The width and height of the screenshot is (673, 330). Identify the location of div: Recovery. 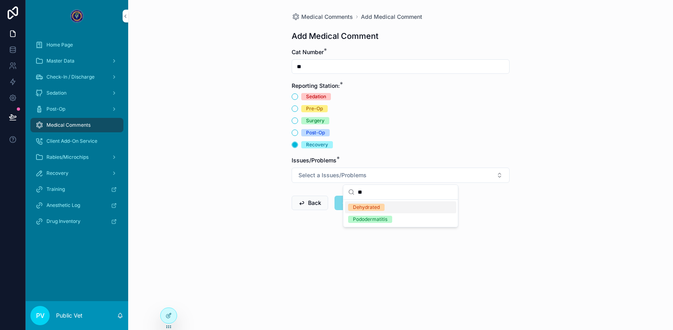
(317, 145).